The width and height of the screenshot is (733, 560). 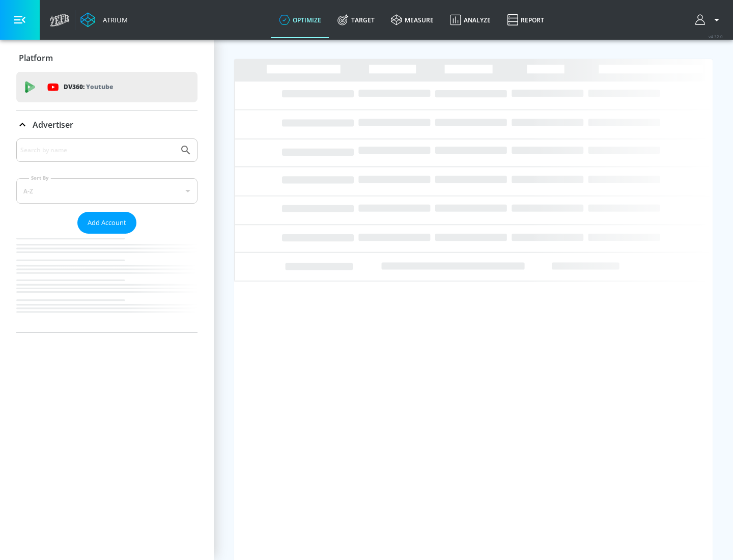 I want to click on p: Youtube, so click(x=99, y=86).